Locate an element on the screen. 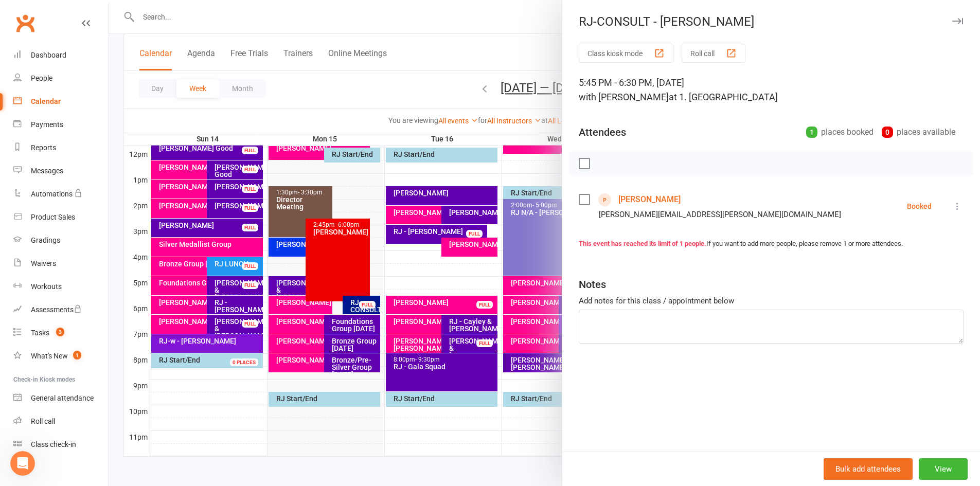 The height and width of the screenshot is (486, 980). span: 3 is located at coordinates (61, 332).